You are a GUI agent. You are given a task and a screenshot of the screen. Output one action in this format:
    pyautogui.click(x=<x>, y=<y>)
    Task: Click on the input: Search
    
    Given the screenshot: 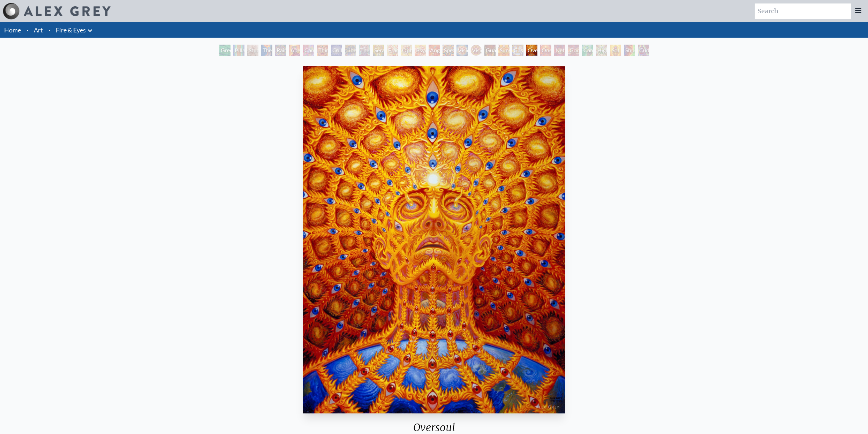 What is the action you would take?
    pyautogui.click(x=802, y=11)
    